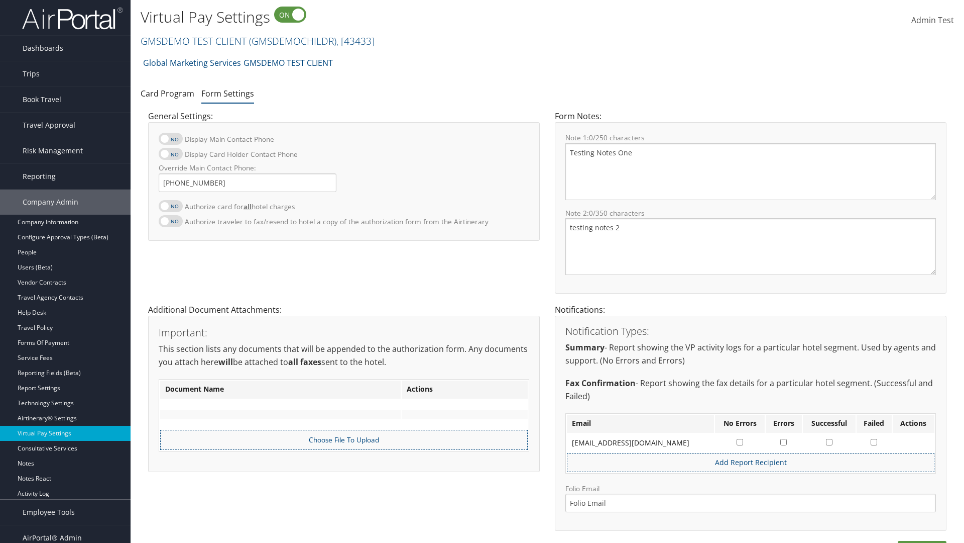 The height and width of the screenshot is (543, 964). I want to click on label: Override Main Contact Phone:, so click(248, 168).